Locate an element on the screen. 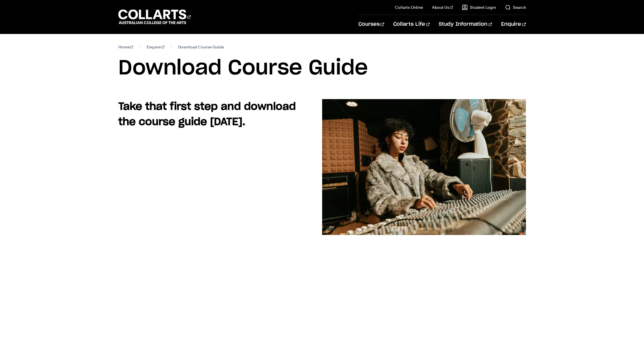 Image resolution: width=644 pixels, height=359 pixels. a: Home is located at coordinates (126, 47).